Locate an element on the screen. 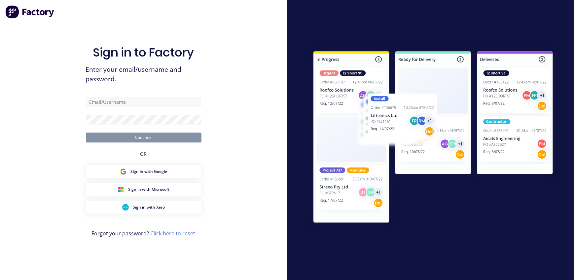 Image resolution: width=574 pixels, height=280 pixels. span: Sign in with Microsoft is located at coordinates (149, 189).